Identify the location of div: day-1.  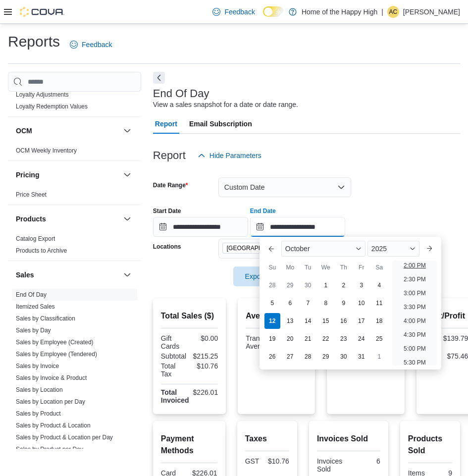
(379, 357).